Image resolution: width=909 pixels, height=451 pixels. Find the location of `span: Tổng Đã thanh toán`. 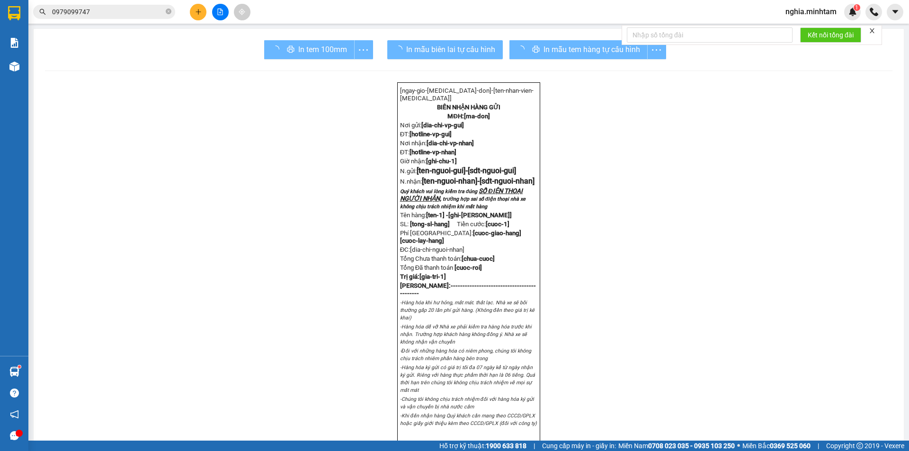

span: Tổng Đã thanh toán is located at coordinates (427, 268).